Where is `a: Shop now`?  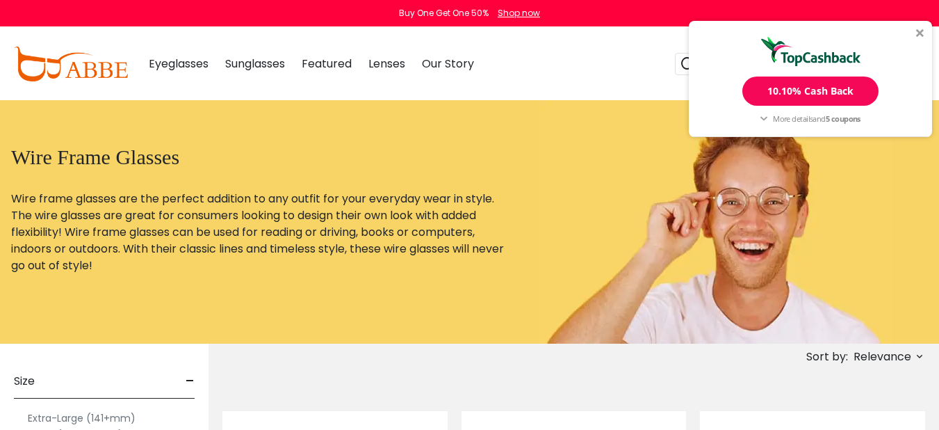
a: Shop now is located at coordinates (515, 13).